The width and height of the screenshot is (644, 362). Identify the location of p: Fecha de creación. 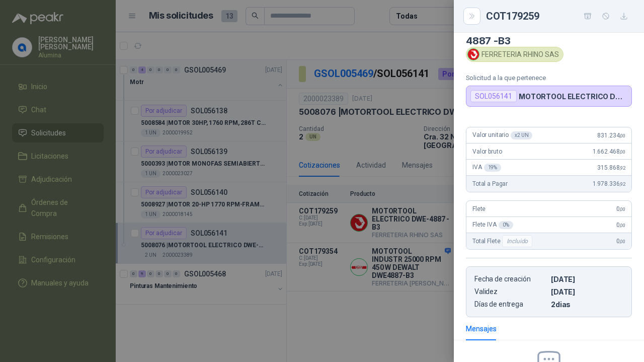
(510, 279).